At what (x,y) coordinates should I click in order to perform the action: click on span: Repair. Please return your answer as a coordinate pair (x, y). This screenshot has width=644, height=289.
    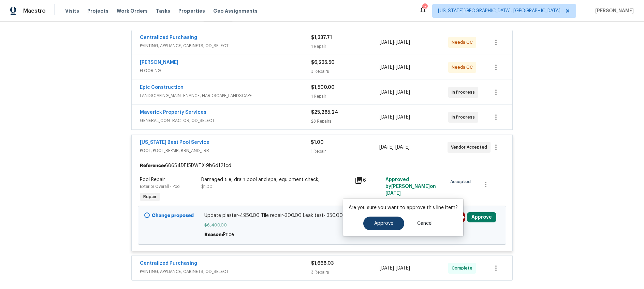
    Looking at the image, I should click on (150, 197).